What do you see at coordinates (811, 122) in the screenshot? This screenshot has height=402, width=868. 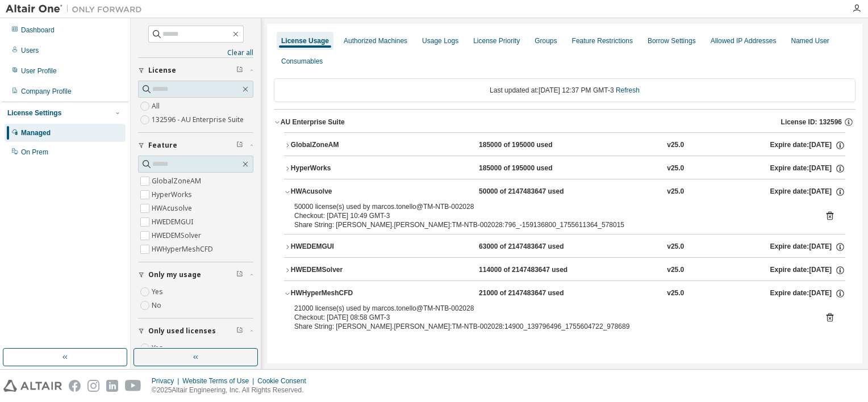 I see `span: License ID: 132596` at bounding box center [811, 122].